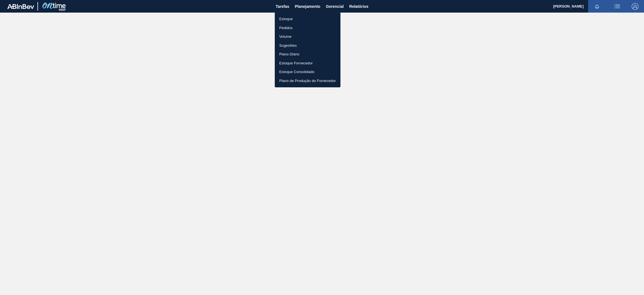 Image resolution: width=644 pixels, height=295 pixels. What do you see at coordinates (307, 54) in the screenshot?
I see `a: Plano Diário` at bounding box center [307, 54].